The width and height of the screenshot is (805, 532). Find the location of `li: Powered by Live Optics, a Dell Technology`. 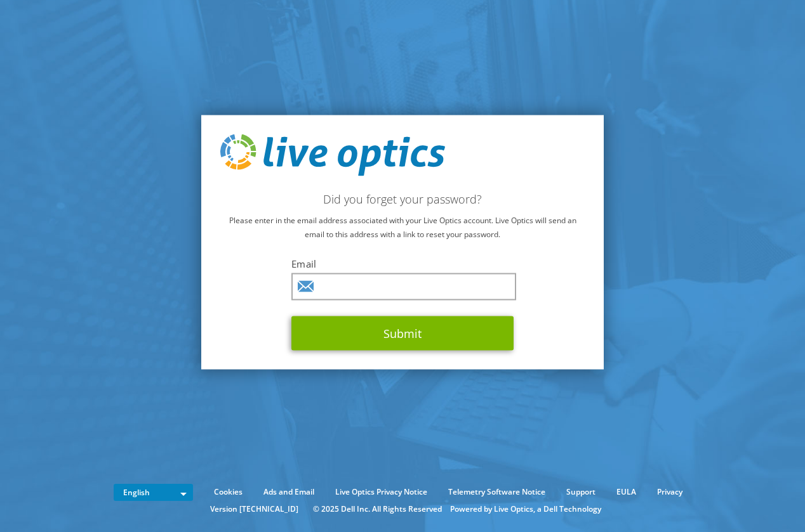

li: Powered by Live Optics, a Dell Technology is located at coordinates (526, 509).